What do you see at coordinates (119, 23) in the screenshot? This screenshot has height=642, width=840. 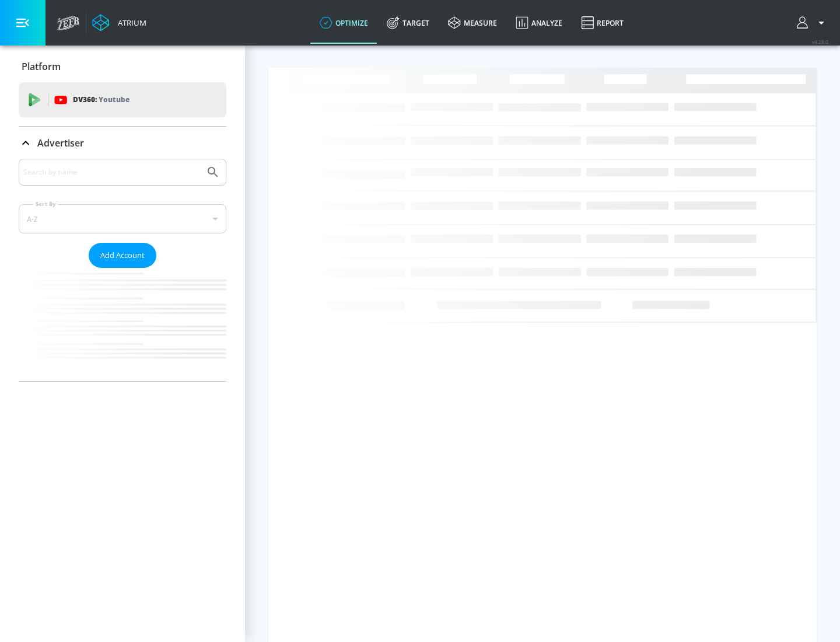 I see `a: Atrium` at bounding box center [119, 23].